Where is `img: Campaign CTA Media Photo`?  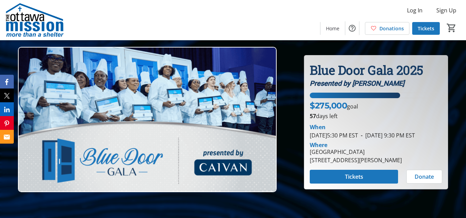
img: Campaign CTA Media Photo is located at coordinates (147, 120).